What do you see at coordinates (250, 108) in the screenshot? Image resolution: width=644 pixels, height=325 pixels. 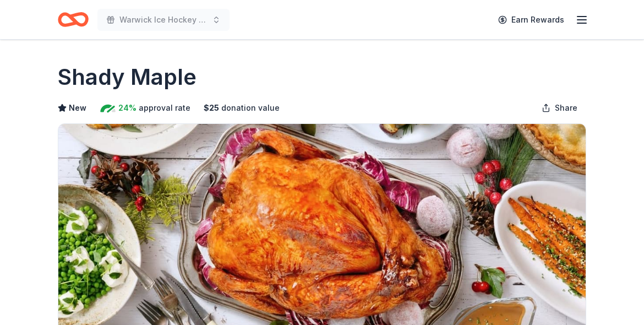 I see `span: donation value` at bounding box center [250, 108].